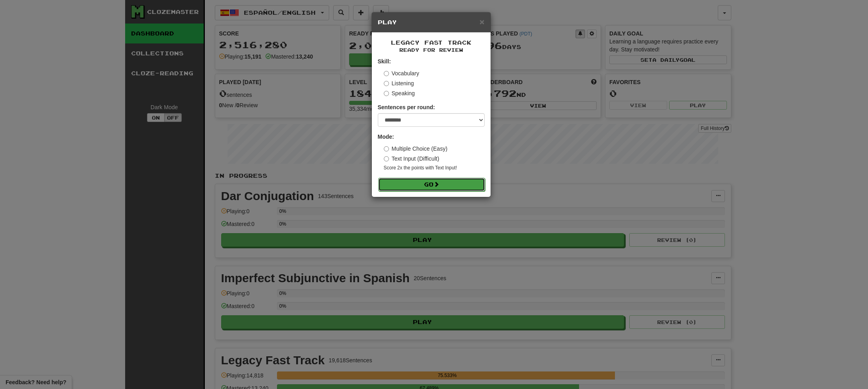  Describe the element at coordinates (482, 22) in the screenshot. I see `button: Close` at that location.